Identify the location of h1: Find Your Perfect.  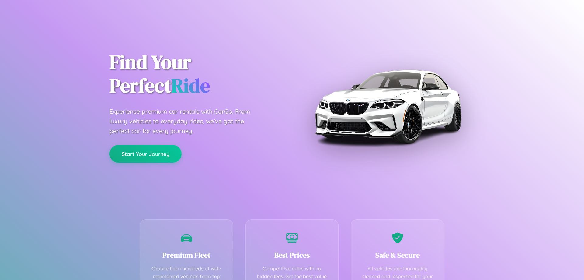
(196, 74).